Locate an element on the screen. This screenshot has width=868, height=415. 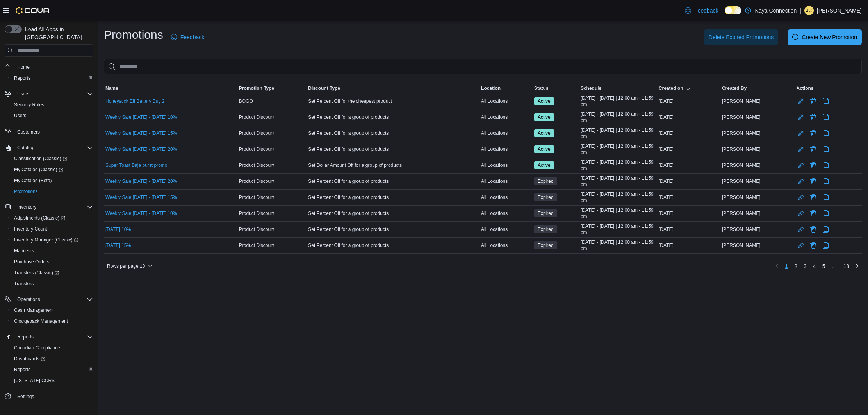
a: Dashboards is located at coordinates (52, 359).